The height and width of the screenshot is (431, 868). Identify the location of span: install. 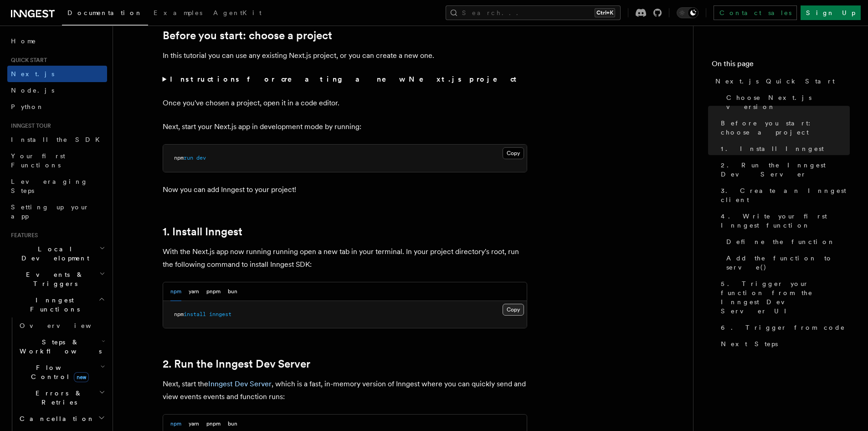
(195, 314).